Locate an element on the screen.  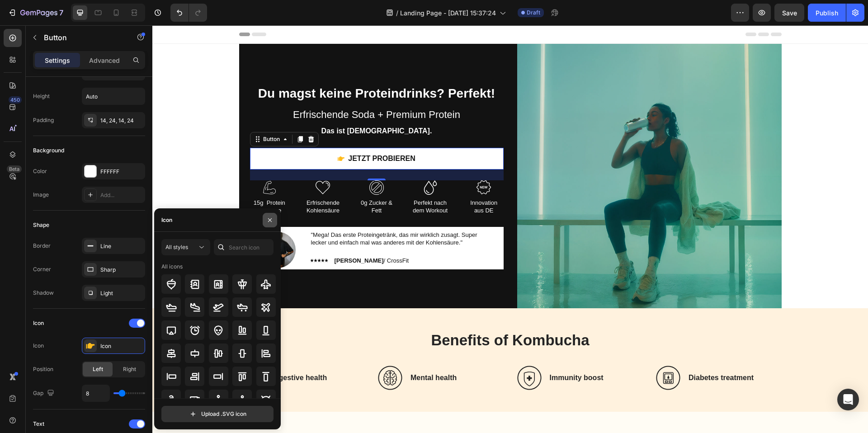
h3: Immunity boost is located at coordinates (444, 352).